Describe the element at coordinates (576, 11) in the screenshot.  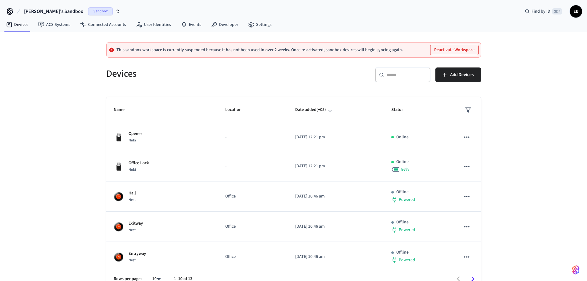
I see `button: ЕВ` at that location.